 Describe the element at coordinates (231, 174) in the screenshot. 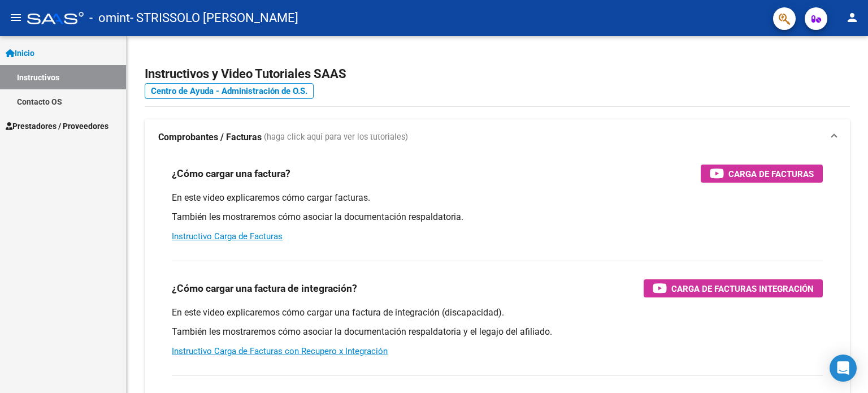

I see `h3: ¿Cómo cargar una factura?` at that location.